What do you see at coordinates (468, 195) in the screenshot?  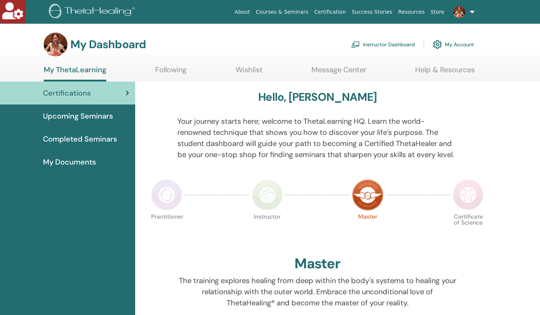 I see `img: Certificate of Science` at bounding box center [468, 195].